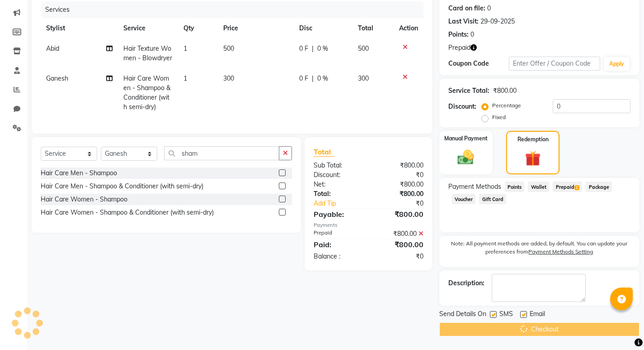  What do you see at coordinates (122, 186) in the screenshot?
I see `div: Hair Care Men - Shampoo & Conditioner (with semi-dry)` at bounding box center [122, 186].